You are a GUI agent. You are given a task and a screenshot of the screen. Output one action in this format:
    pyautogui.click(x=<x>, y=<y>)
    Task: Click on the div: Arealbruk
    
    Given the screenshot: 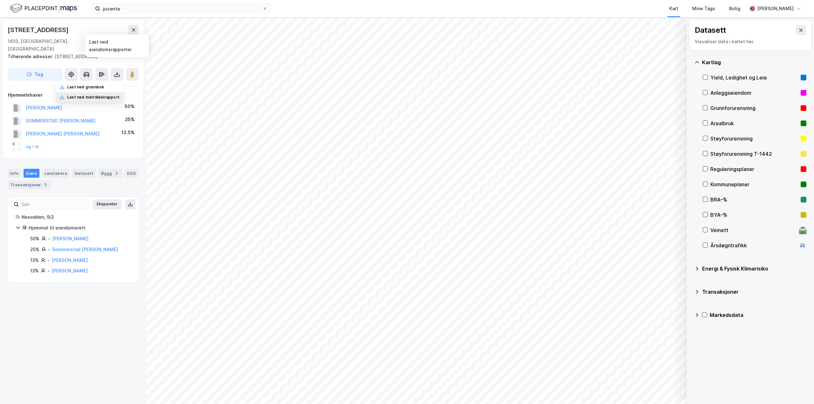 What is the action you would take?
    pyautogui.click(x=754, y=123)
    